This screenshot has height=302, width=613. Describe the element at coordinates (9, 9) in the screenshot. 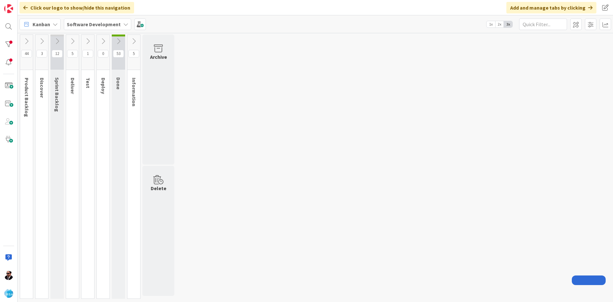

I see `img: Visit kanbanzone.com` at that location.